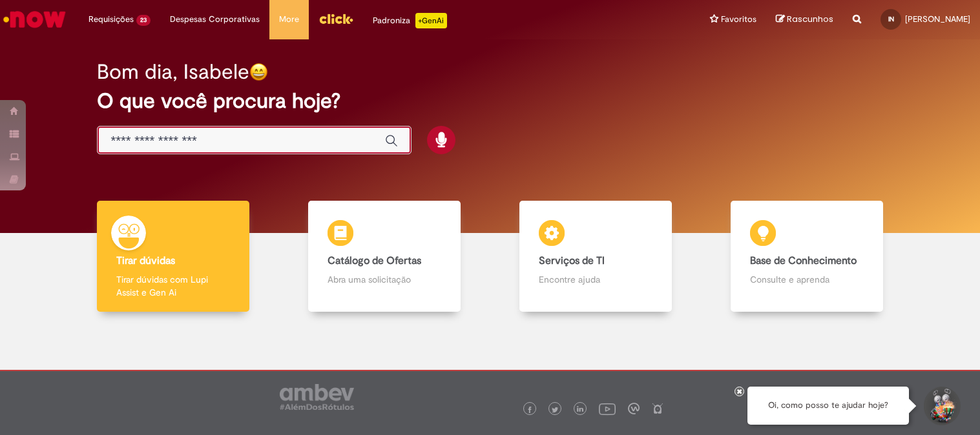  What do you see at coordinates (431, 21) in the screenshot?
I see `p: +GenAi` at bounding box center [431, 21].